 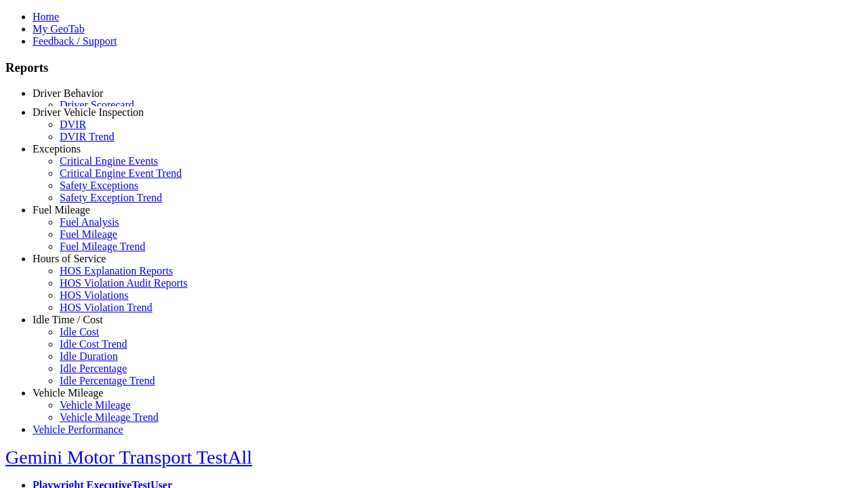 What do you see at coordinates (434, 68) in the screenshot?
I see `h3: Reports` at bounding box center [434, 68].